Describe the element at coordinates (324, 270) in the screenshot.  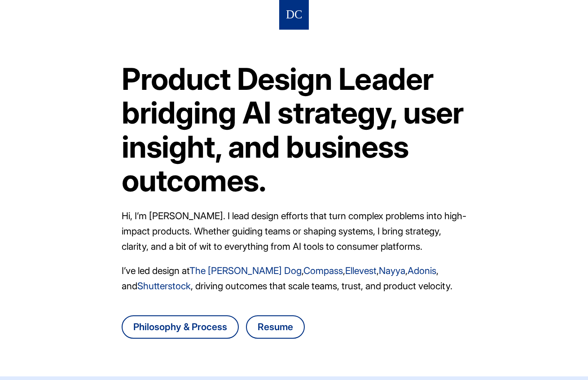
I see `a: Compass` at that location.